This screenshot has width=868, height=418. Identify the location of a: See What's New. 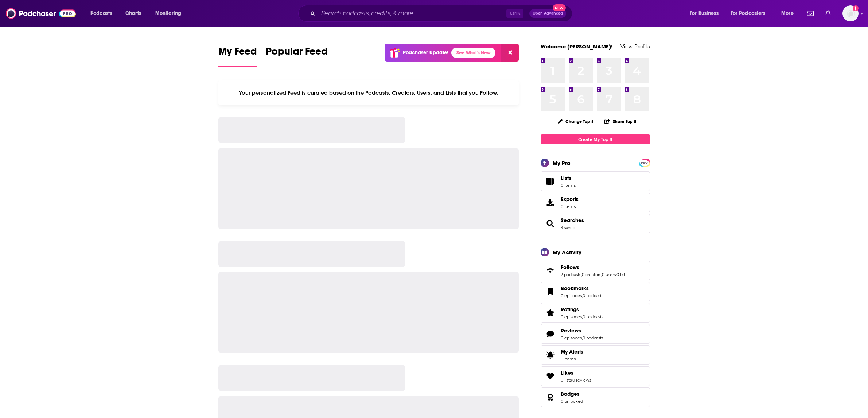
(473, 53).